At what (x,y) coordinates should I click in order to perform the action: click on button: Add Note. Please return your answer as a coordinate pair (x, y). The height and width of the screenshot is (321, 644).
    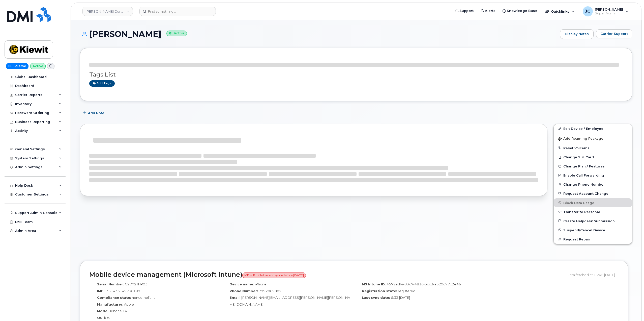
    Looking at the image, I should click on (94, 113).